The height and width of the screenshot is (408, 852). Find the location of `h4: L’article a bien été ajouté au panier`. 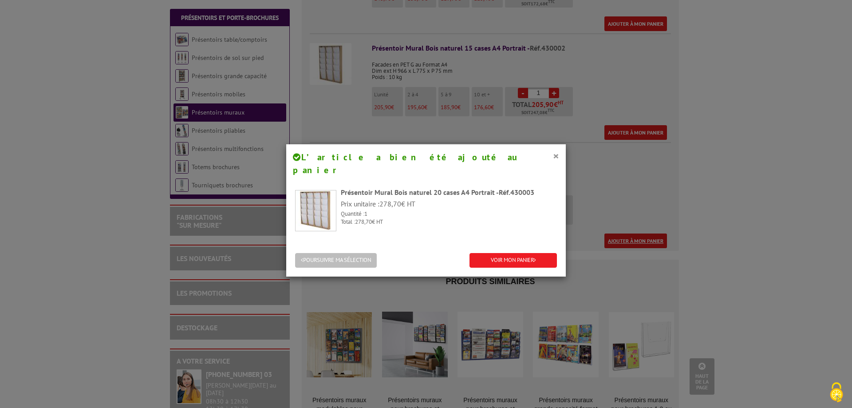

h4: L’article a bien été ajouté au panier is located at coordinates (426, 163).